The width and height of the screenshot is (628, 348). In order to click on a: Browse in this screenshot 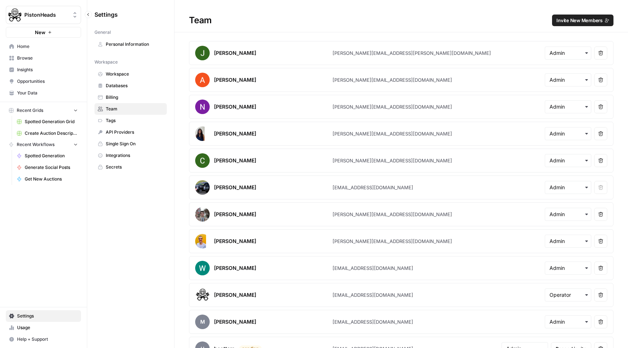, I will do `click(43, 58)`.